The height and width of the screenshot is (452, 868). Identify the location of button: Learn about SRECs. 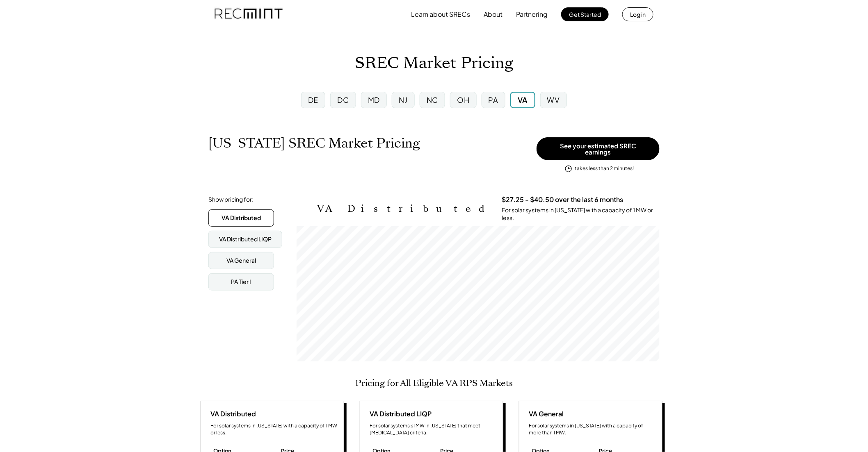
(441, 14).